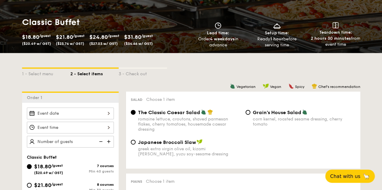 Image resolution: width=382 pixels, height=190 pixels. What do you see at coordinates (103, 44) in the screenshot?
I see `span: ($27.03 w/ GST)` at bounding box center [103, 44].